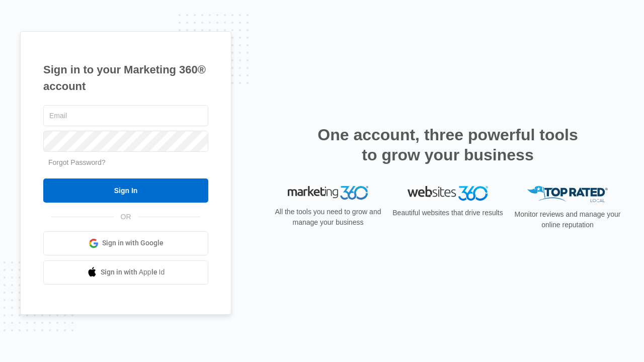  Describe the element at coordinates (126, 190) in the screenshot. I see `input: Sign In` at that location.